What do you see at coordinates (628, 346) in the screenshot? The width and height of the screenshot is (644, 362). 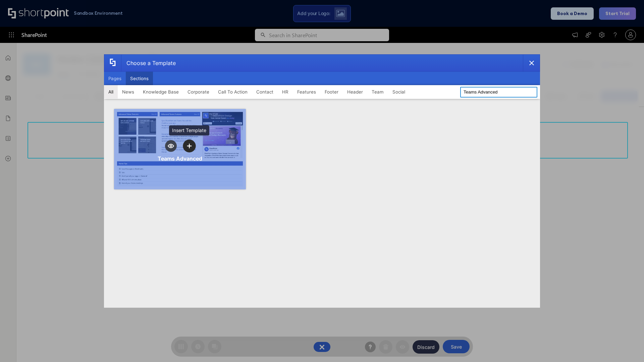 I see `div: Chat Widget` at bounding box center [628, 346].